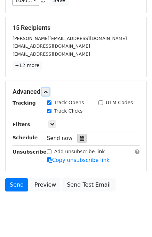  I want to click on label: Track Opens, so click(69, 102).